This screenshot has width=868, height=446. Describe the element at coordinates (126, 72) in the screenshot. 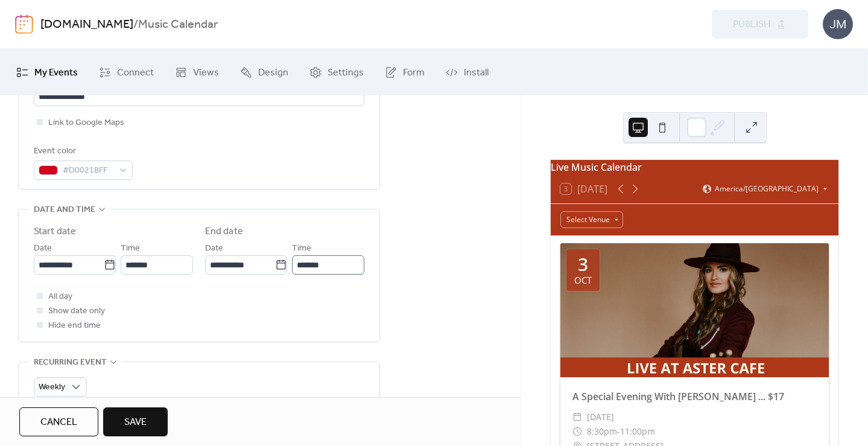

I see `a: Connect` at that location.